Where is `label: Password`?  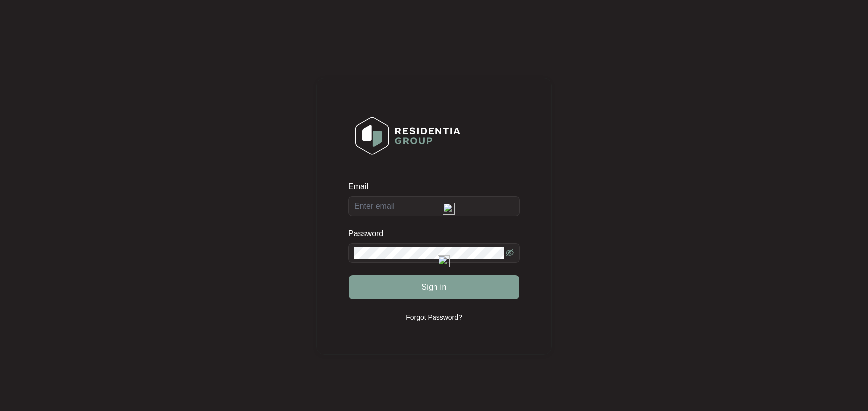
label: Password is located at coordinates (369, 233).